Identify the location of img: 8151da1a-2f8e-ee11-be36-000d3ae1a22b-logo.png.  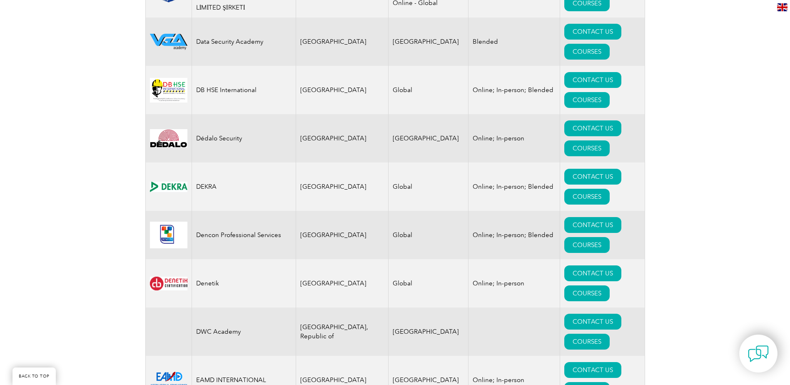
(169, 138).